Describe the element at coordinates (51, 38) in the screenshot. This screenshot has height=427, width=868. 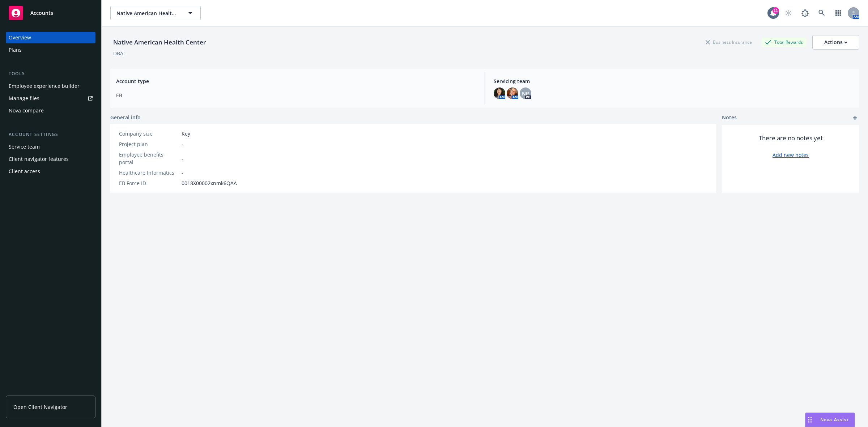
I see `a: Overview` at that location.